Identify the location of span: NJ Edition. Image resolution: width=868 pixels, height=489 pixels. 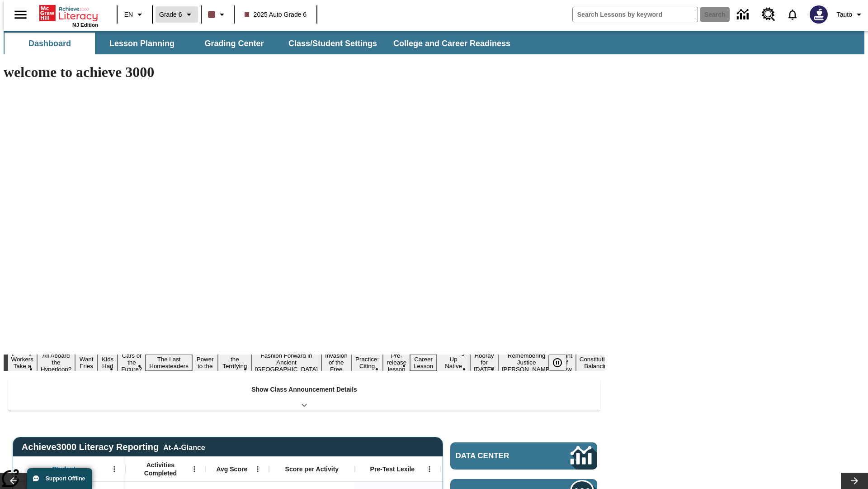
(85, 25).